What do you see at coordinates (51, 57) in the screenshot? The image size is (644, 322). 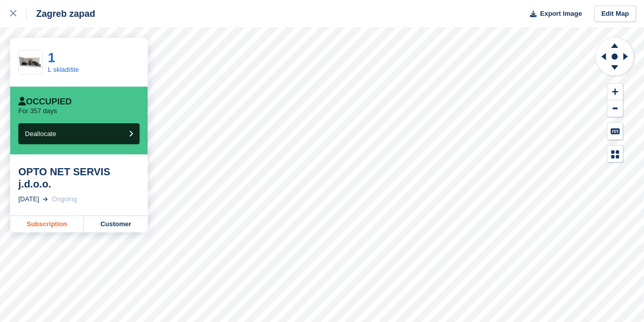 I see `a: 1` at bounding box center [51, 57].